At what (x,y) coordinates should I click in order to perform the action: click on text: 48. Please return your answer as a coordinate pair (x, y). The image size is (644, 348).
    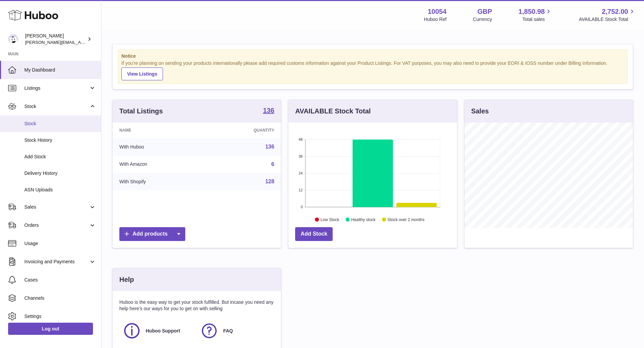
    Looking at the image, I should click on (301, 139).